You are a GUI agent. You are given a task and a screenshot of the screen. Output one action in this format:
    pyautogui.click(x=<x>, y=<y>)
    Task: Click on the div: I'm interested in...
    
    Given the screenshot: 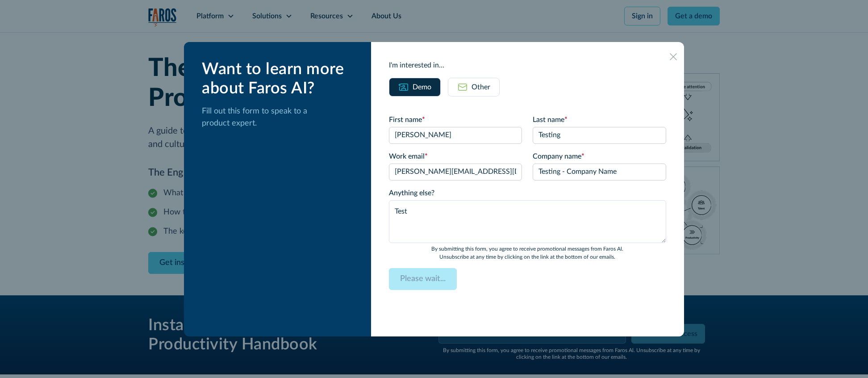 What is the action you would take?
    pyautogui.click(x=527, y=66)
    